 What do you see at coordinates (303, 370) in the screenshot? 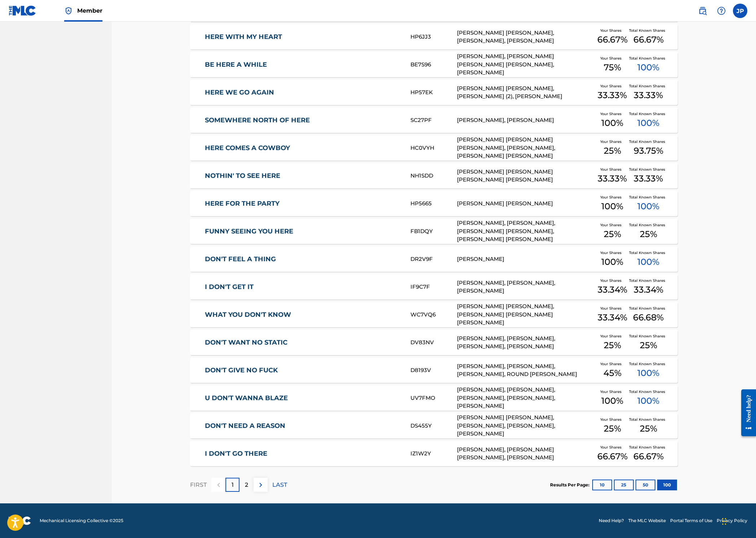
I see `a: DON'T GIVE NO FUCK` at bounding box center [303, 370].